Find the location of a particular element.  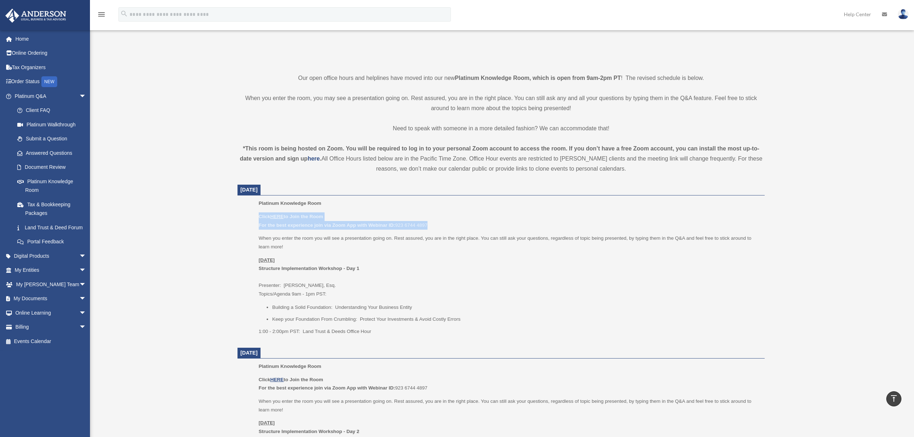

img: Anderson Advisors Platinum Portal is located at coordinates (36, 15).